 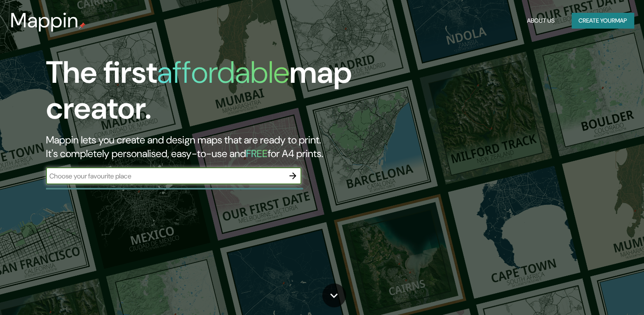 I want to click on h5: FREE, so click(x=257, y=153).